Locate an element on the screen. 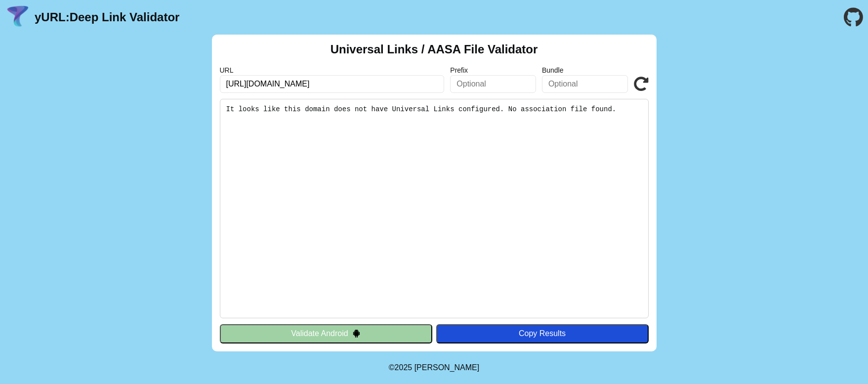 The image size is (868, 384). span: 2025 is located at coordinates (403, 367).